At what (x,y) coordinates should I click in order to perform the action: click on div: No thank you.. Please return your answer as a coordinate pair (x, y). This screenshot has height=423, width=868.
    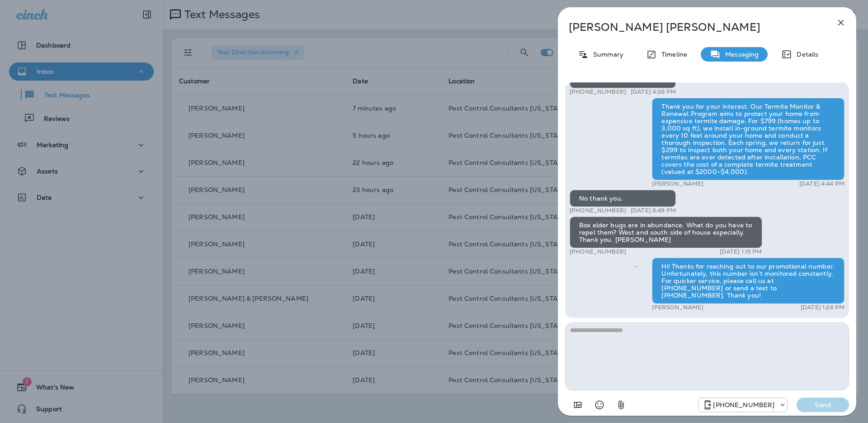
    Looking at the image, I should click on (622, 199).